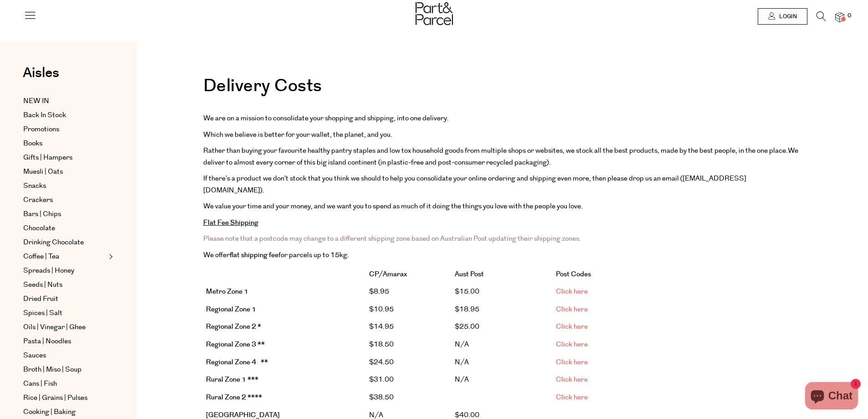 Image resolution: width=868 pixels, height=419 pixels. What do you see at coordinates (34, 355) in the screenshot?
I see `span: Sauces` at bounding box center [34, 355].